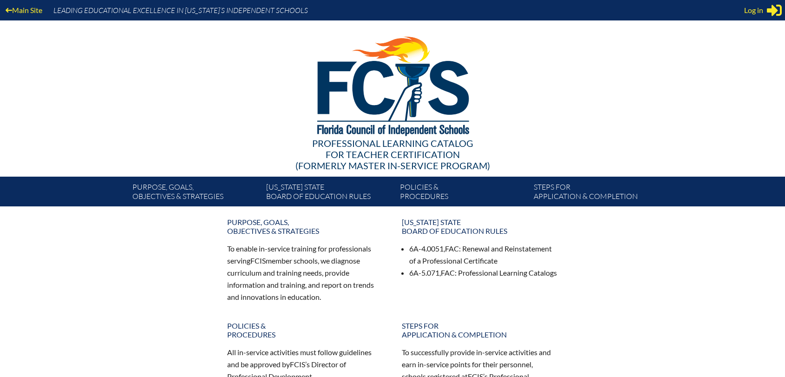 Image resolution: width=785 pixels, height=377 pixels. Describe the element at coordinates (392, 154) in the screenshot. I see `div: Professional Learning Catalog (formerly Master In-service Program)` at that location.